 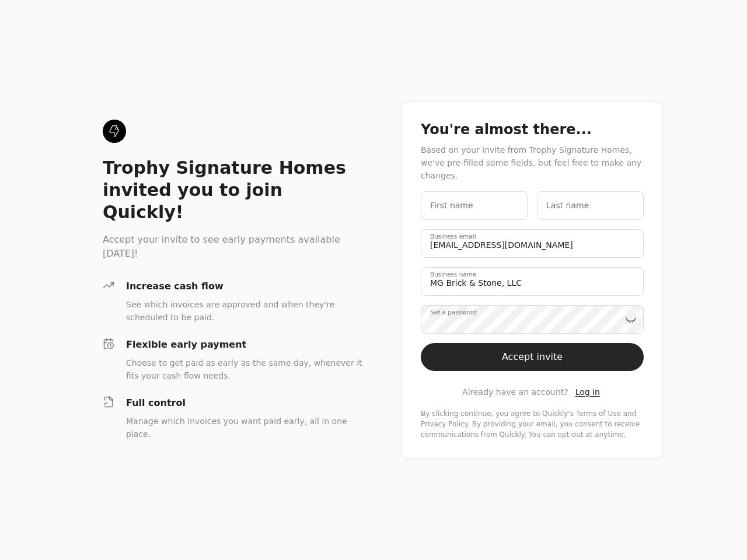 I want to click on a: privacy-policy, so click(x=444, y=424).